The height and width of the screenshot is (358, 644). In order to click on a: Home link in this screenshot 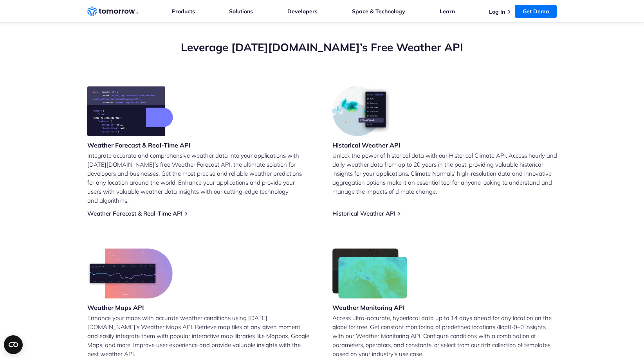, I will do `click(112, 12)`.